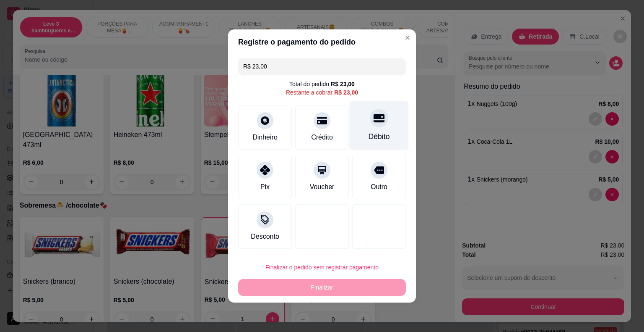  Describe the element at coordinates (408, 38) in the screenshot. I see `button: Close` at that location.